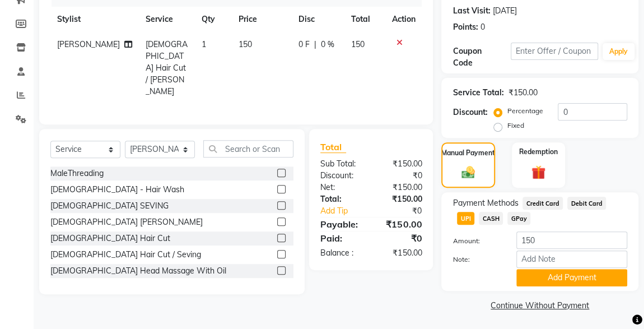 The image size is (644, 329). What do you see at coordinates (485, 203) in the screenshot?
I see `span: Payment Methods` at bounding box center [485, 203].